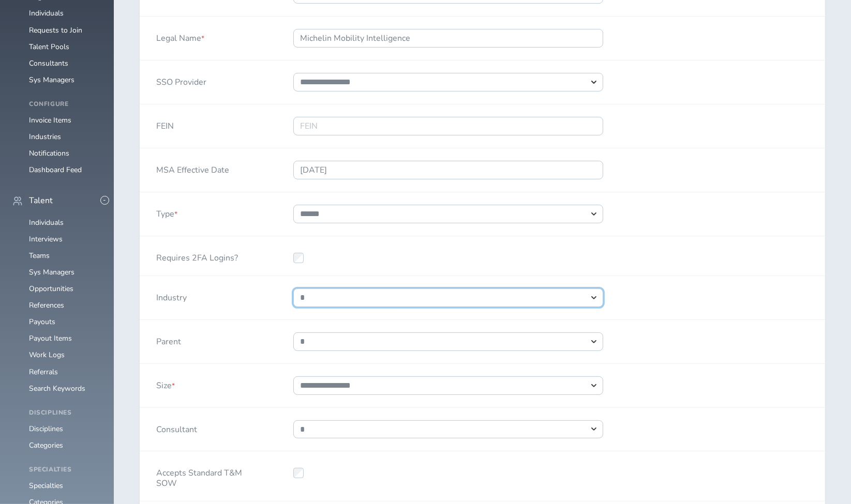 The height and width of the screenshot is (504, 851). Describe the element at coordinates (448, 126) in the screenshot. I see `input: FEIN` at that location.